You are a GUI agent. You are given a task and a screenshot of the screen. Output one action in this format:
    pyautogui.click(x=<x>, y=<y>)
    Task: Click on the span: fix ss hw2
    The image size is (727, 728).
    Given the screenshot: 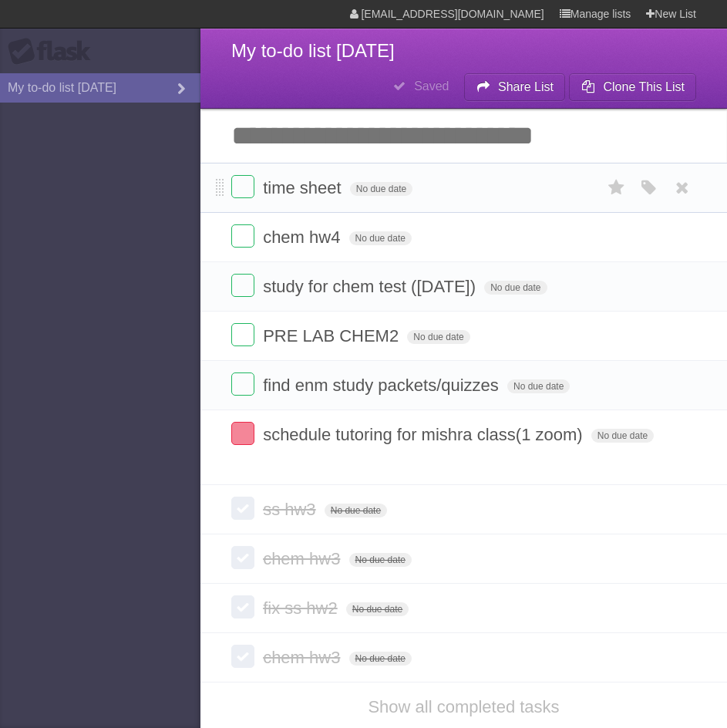 What is the action you would take?
    pyautogui.click(x=302, y=608)
    